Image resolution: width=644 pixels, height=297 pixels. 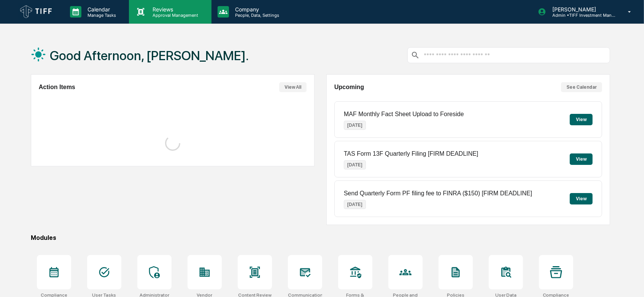 What do you see at coordinates (411, 154) in the screenshot?
I see `p: TAS Form 13F Quarterly Filing [FIRM DEADLINE]` at bounding box center [411, 154].